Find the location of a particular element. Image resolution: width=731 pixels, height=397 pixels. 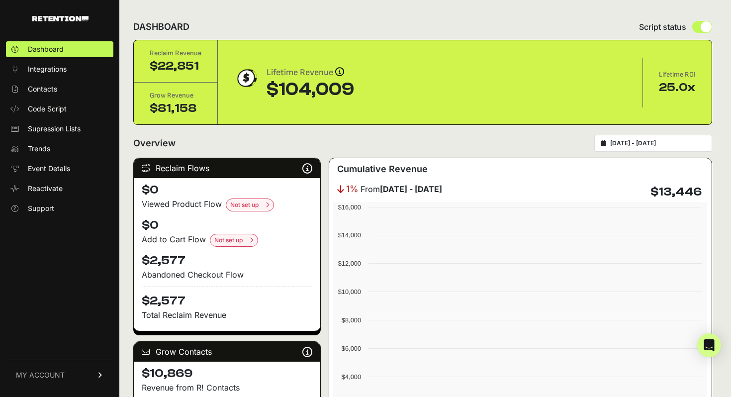

h2: Overview is located at coordinates (154, 143).